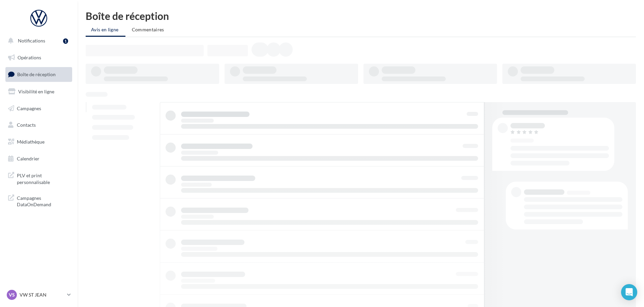  Describe the element at coordinates (28, 158) in the screenshot. I see `span: Calendrier` at that location.